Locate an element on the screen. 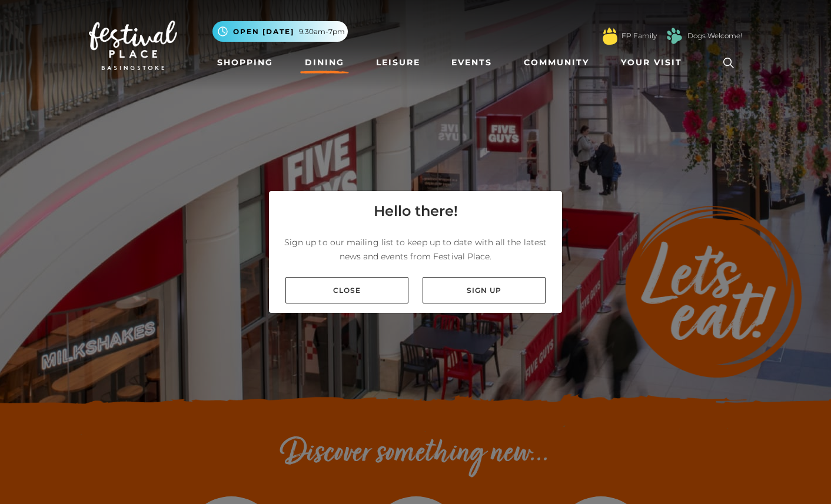 The height and width of the screenshot is (504, 831). a: FP Family is located at coordinates (639, 36).